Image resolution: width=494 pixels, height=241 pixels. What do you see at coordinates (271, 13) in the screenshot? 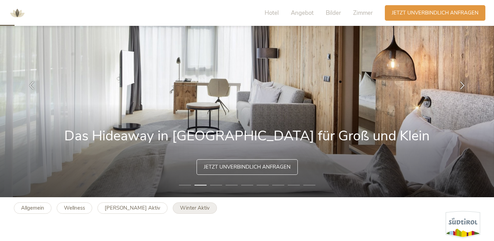
I see `span: Hotel` at bounding box center [271, 13].